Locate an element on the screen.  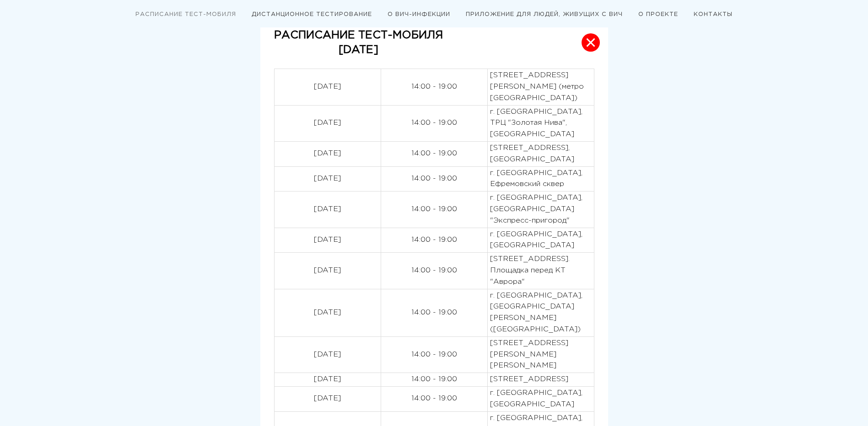
a: О ВИЧ-ИНФЕКЦИИ is located at coordinates (418, 14).